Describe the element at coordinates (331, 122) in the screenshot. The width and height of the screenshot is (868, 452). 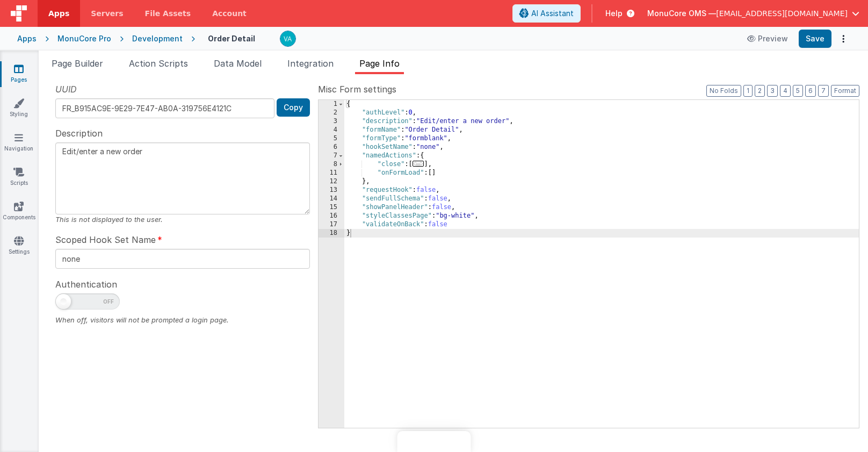
I see `div: 3` at that location.